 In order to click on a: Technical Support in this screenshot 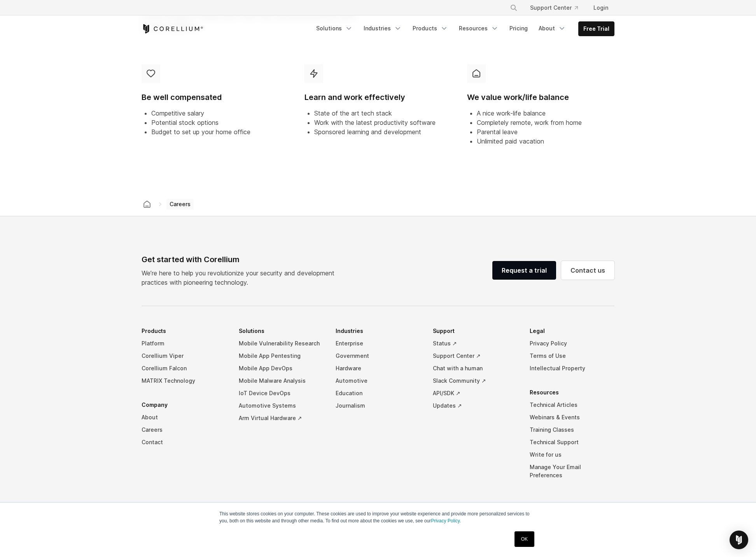, I will do `click(573, 443)`.